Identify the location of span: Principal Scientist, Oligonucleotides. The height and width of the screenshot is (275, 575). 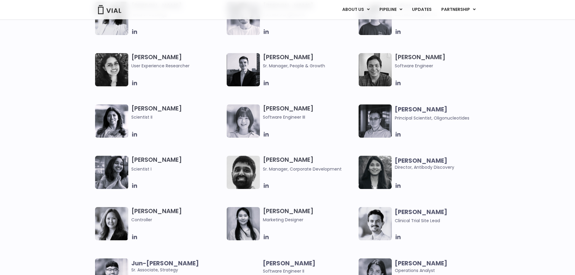
(432, 118).